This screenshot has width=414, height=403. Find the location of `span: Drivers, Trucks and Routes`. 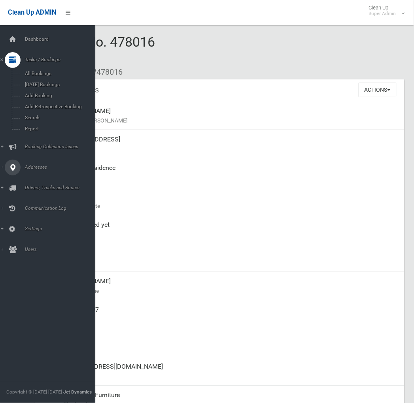

span: Drivers, Trucks and Routes is located at coordinates (62, 188).